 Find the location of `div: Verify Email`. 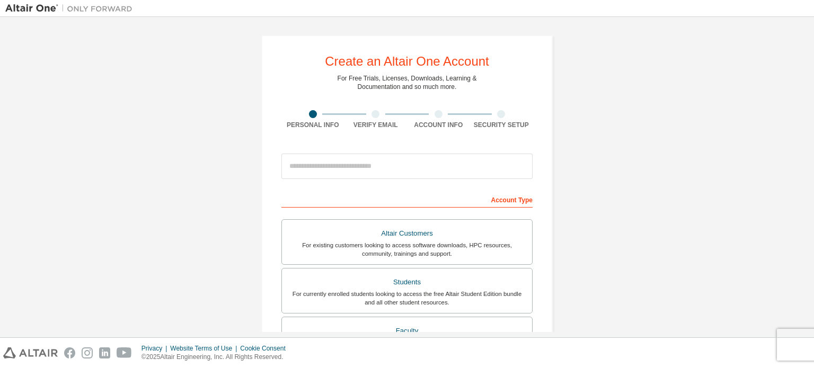

div: Verify Email is located at coordinates (376, 125).